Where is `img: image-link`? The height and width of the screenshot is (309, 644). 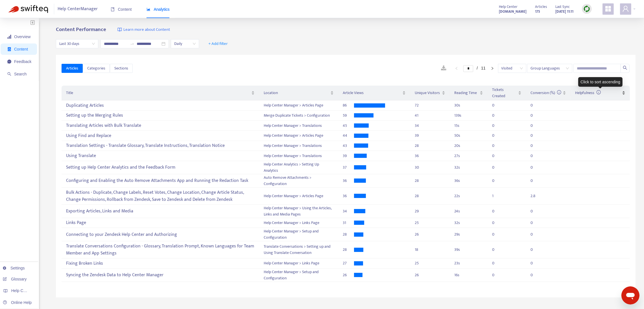
img: image-link is located at coordinates (119, 30).